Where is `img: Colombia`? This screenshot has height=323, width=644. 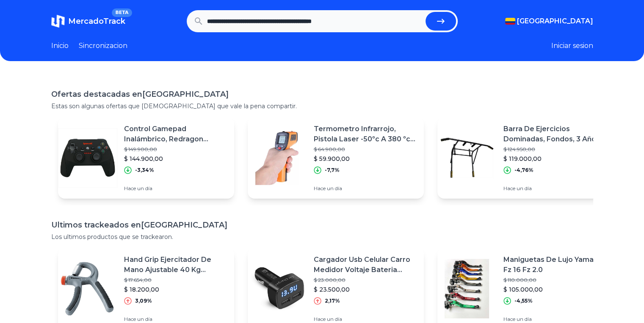
img: Colombia is located at coordinates (510, 21).